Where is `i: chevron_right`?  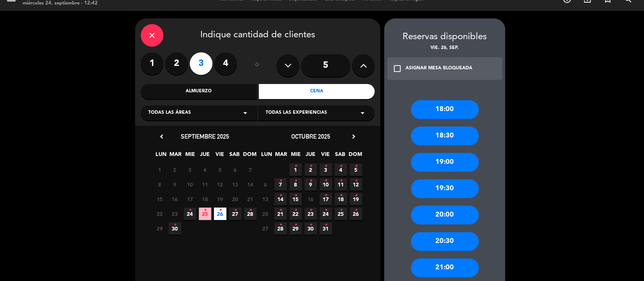
i: chevron_right is located at coordinates (353, 136).